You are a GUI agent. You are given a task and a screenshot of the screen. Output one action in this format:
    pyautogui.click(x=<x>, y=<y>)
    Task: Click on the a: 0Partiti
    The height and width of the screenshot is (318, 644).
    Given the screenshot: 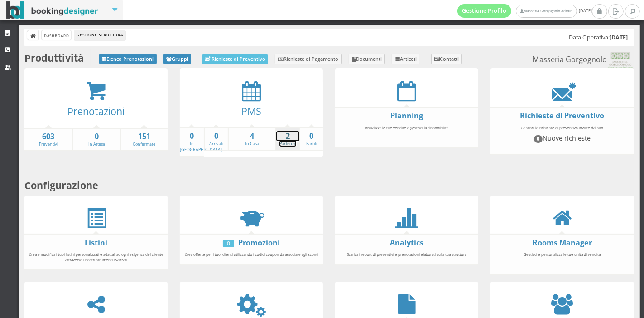 What is the action you would take?
    pyautogui.click(x=312, y=139)
    